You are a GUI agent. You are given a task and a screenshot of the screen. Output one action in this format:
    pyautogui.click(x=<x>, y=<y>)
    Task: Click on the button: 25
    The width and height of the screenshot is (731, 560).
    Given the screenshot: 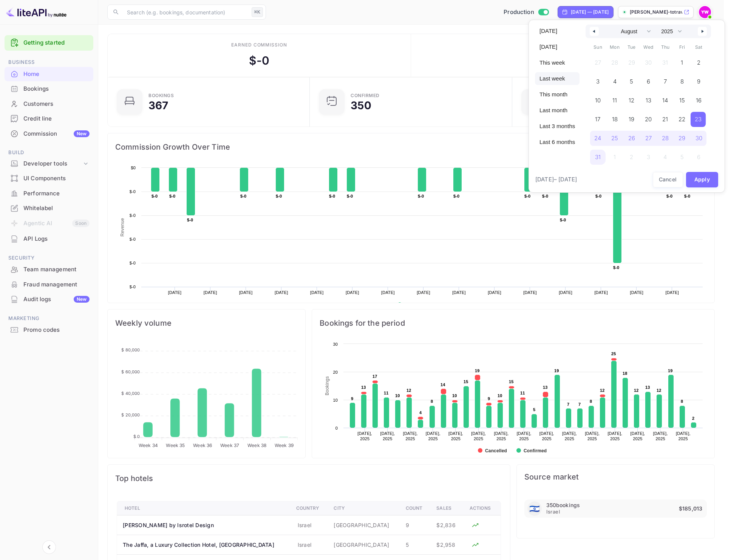 What is the action you would take?
    pyautogui.click(x=615, y=137)
    